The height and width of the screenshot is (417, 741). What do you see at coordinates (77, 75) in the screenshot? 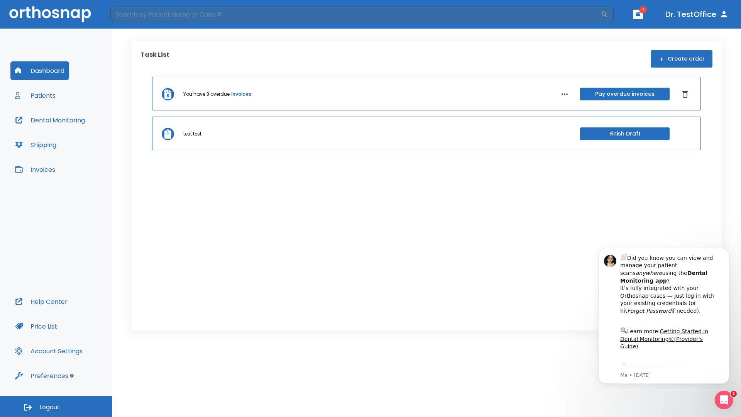
I see `div: message notification from Ma, 7w ago. 👋🏻 Did you know you can view and manage your patient scans ...` at bounding box center [77, 75].